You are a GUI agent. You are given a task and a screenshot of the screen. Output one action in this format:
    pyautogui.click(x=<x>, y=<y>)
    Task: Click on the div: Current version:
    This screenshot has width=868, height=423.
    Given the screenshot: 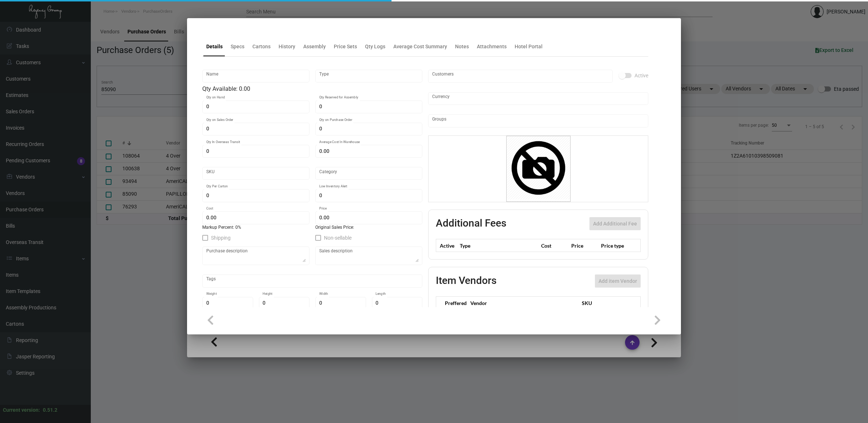 What is the action you would take?
    pyautogui.click(x=21, y=410)
    